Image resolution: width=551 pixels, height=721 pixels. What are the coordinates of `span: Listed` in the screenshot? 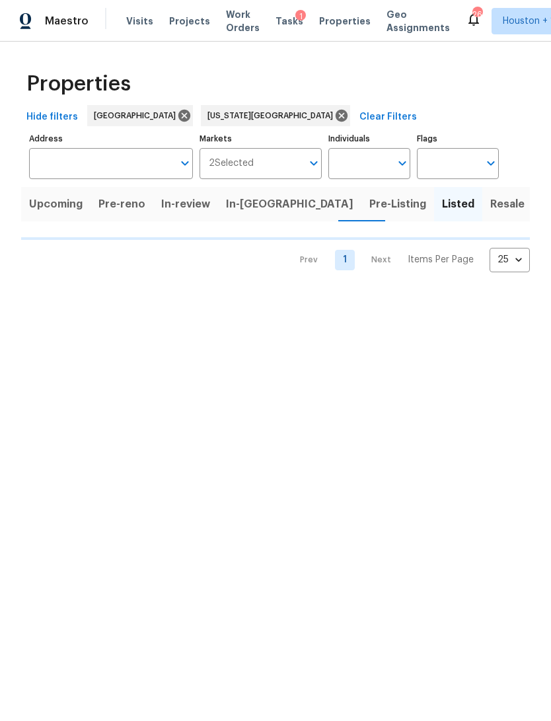 It's located at (458, 204).